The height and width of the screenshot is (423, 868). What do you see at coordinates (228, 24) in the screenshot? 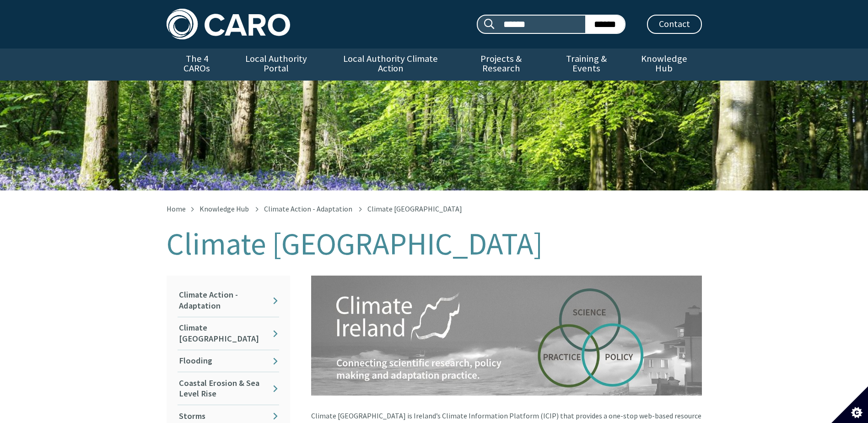
I see `img: Caro logo` at bounding box center [228, 24].